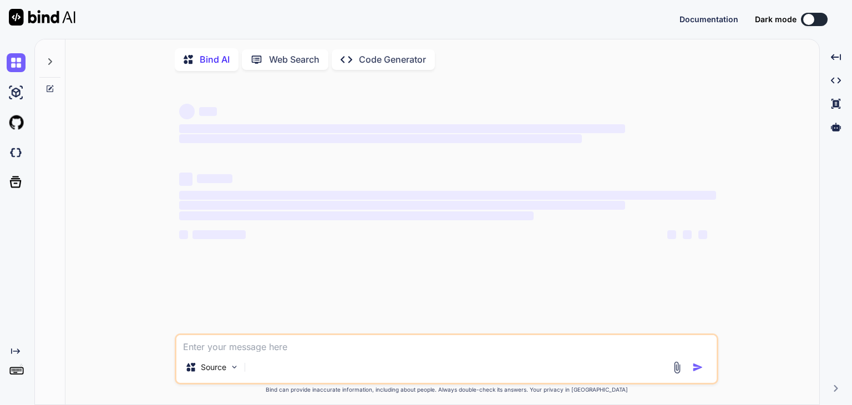  Describe the element at coordinates (16, 153) in the screenshot. I see `img: darkCloudIdeIcon` at that location.